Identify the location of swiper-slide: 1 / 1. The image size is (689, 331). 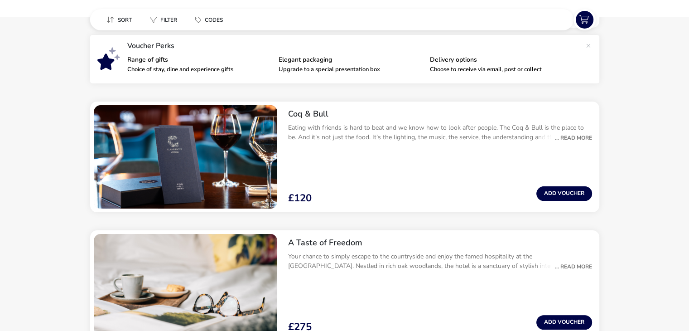
(185, 157).